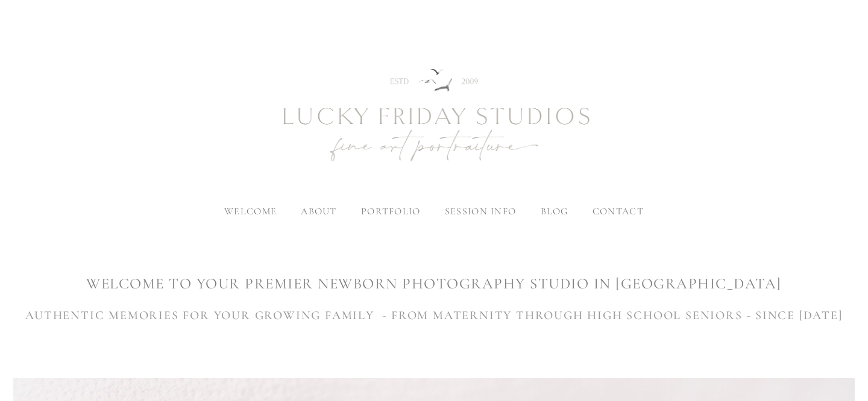  What do you see at coordinates (390, 211) in the screenshot?
I see `label: portfolio` at bounding box center [390, 211].